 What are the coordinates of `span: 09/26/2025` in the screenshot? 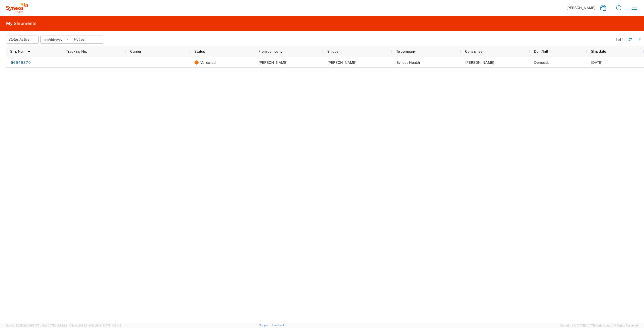 It's located at (597, 63).